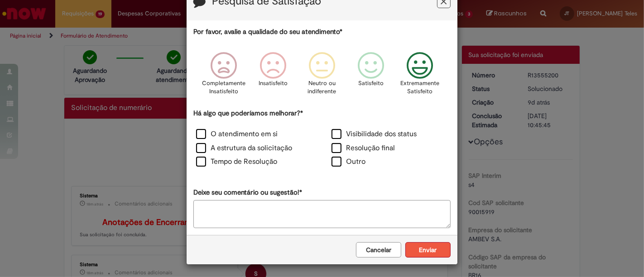  What do you see at coordinates (348, 161) in the screenshot?
I see `label: Outro` at bounding box center [348, 161].